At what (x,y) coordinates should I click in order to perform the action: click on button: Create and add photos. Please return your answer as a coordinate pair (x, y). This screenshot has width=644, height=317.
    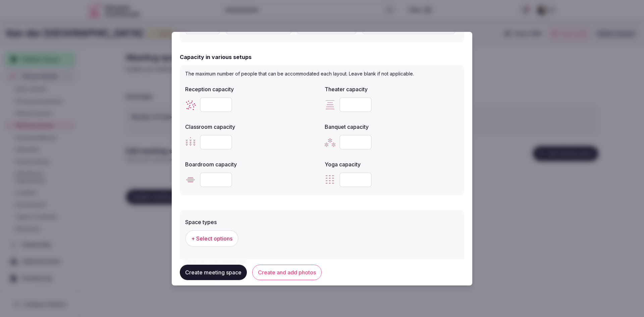
    Looking at the image, I should click on (287, 272).